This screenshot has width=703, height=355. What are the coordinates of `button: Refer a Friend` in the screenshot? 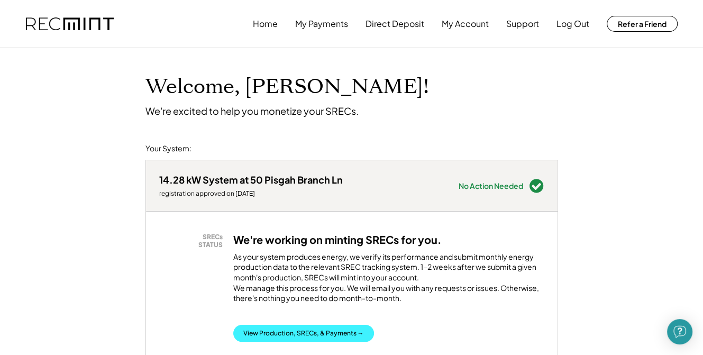 It's located at (642, 24).